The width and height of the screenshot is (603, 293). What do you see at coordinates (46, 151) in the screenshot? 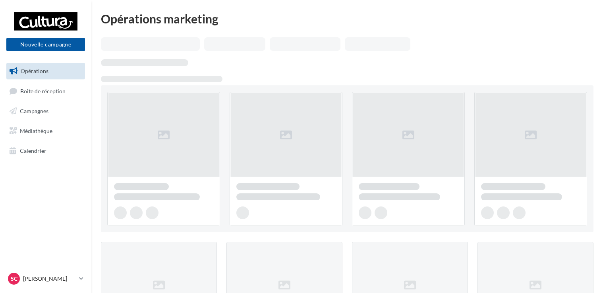
I see `a: Calendrier` at bounding box center [46, 151].